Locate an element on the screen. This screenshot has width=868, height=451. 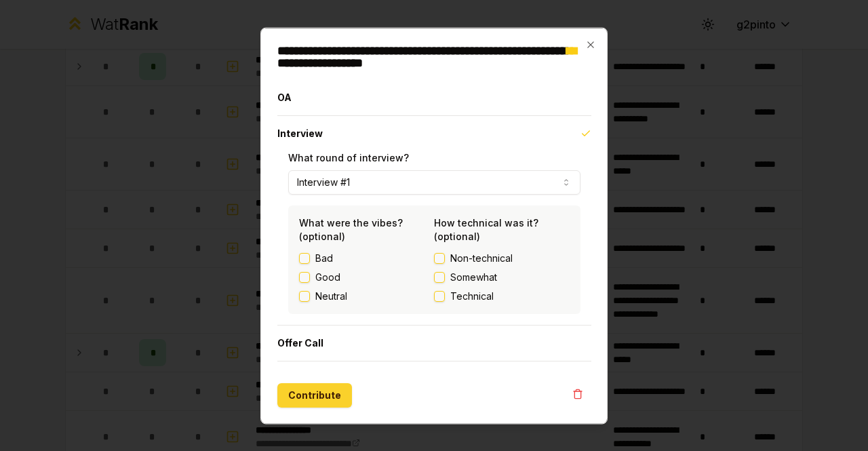
button: Offer Call is located at coordinates (434, 342).